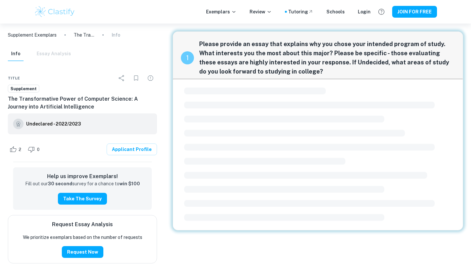 This screenshot has height=268, width=471. Describe the element at coordinates (82, 177) in the screenshot. I see `h6: Help us improve Exemplars!` at that location.